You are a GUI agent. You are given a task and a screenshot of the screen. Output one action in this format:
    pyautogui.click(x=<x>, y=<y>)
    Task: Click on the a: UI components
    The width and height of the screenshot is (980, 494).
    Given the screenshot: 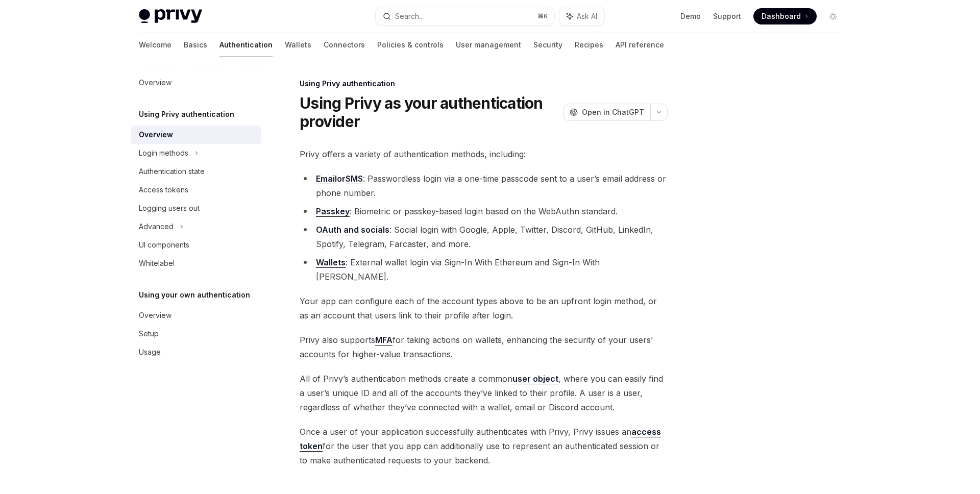 What is the action you would take?
    pyautogui.click(x=196, y=245)
    